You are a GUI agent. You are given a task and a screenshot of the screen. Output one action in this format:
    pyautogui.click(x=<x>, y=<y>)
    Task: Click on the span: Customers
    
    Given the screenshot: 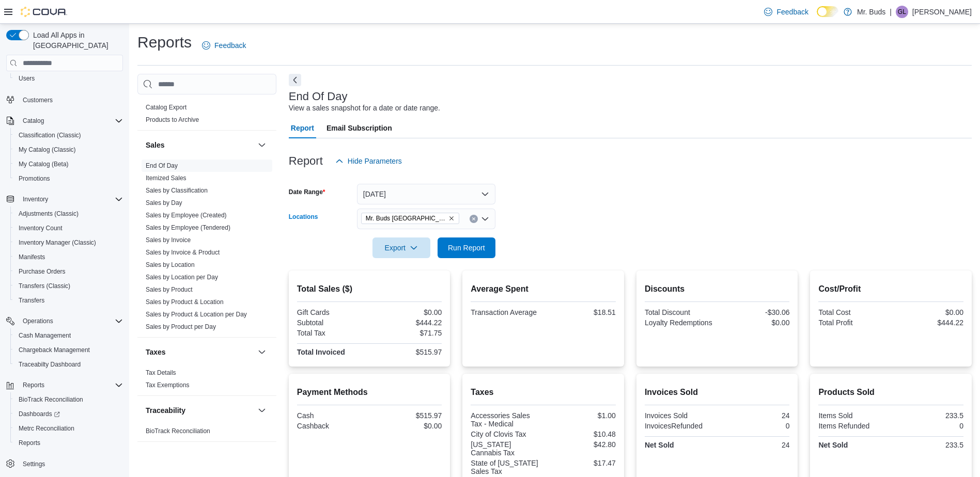 What is the action you would take?
    pyautogui.click(x=38, y=100)
    